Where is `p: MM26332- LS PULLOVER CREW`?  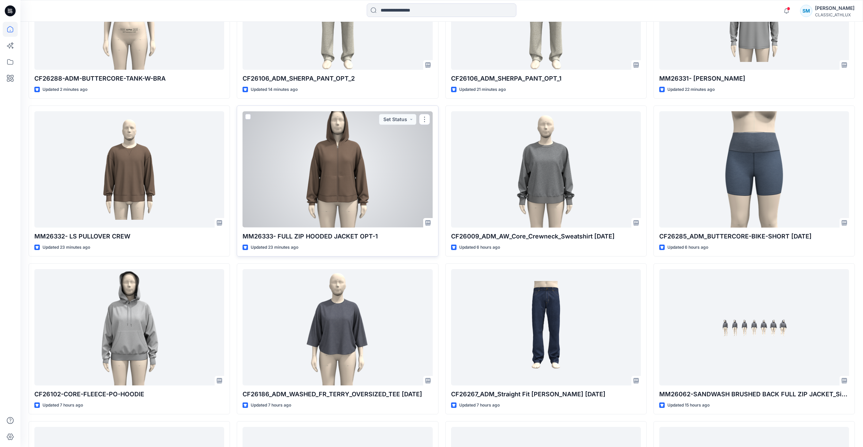 p: MM26332- LS PULLOVER CREW is located at coordinates (129, 236).